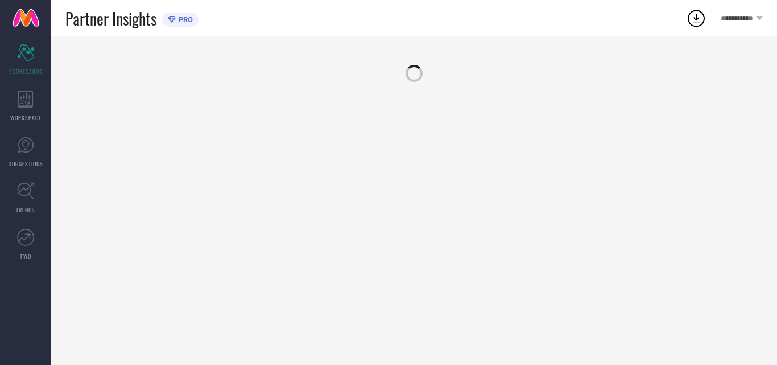 Image resolution: width=777 pixels, height=365 pixels. What do you see at coordinates (184, 19) in the screenshot?
I see `span: PRO` at bounding box center [184, 19].